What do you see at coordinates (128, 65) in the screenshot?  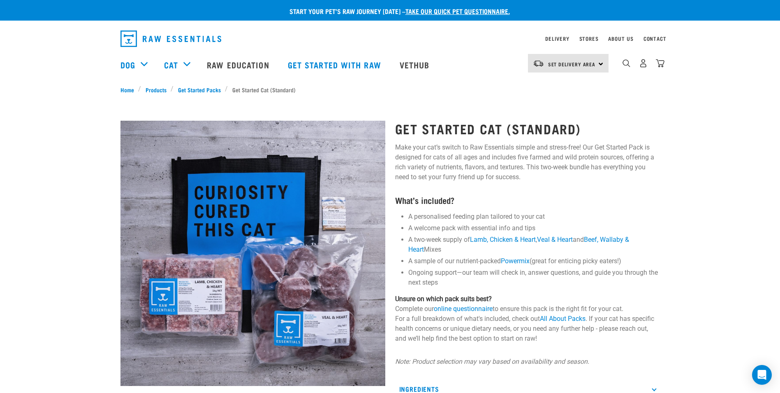 I see `a: Dog` at bounding box center [128, 65].